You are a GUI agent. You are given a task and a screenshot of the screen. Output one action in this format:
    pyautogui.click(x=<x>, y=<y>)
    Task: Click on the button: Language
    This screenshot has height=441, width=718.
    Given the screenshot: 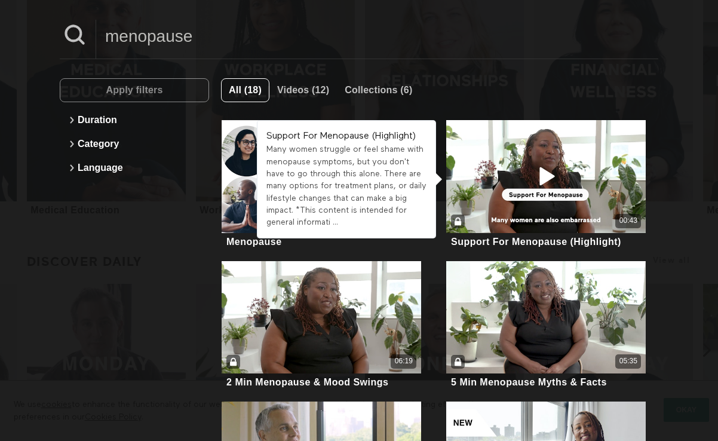 What is the action you would take?
    pyautogui.click(x=134, y=168)
    